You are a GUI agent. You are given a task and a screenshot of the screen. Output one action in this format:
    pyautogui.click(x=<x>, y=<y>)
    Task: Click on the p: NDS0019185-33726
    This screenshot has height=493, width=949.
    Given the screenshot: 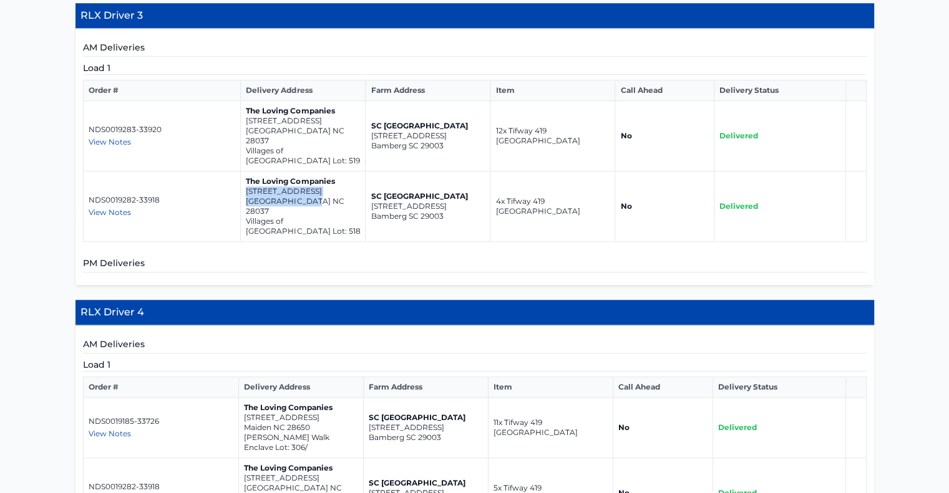 What is the action you would take?
    pyautogui.click(x=161, y=422)
    